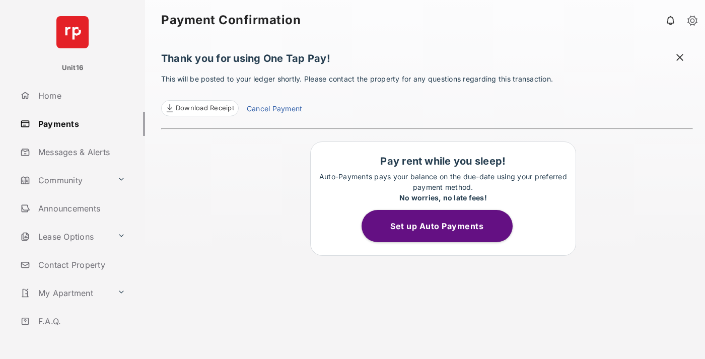  What do you see at coordinates (81, 265) in the screenshot?
I see `a: Contact Property` at bounding box center [81, 265].